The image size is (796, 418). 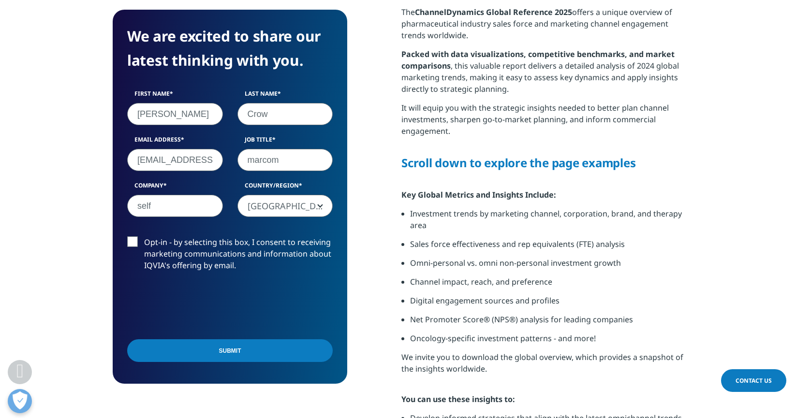 What do you see at coordinates (479, 195) in the screenshot?
I see `strong: Key Global Metrics and Insights Include:` at bounding box center [479, 195].